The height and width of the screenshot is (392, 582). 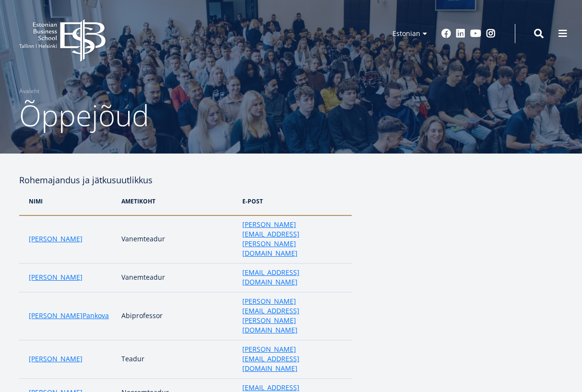 I want to click on a: Youtube, so click(x=475, y=33).